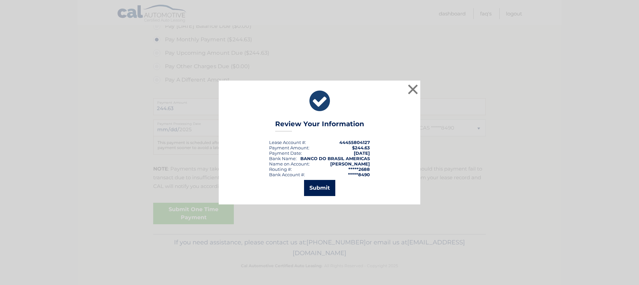 This screenshot has width=639, height=285. What do you see at coordinates (283, 159) in the screenshot?
I see `div: Bank Name:` at bounding box center [283, 159].